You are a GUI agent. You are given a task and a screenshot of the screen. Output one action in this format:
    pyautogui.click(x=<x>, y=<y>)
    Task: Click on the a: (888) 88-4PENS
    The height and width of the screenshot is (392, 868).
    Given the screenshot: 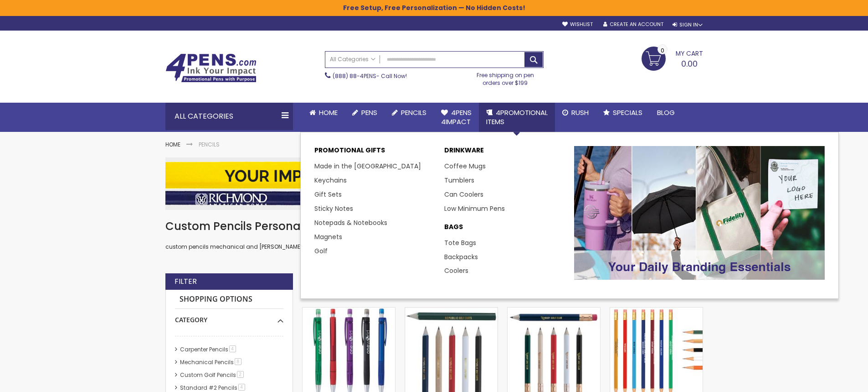 What is the action you would take?
    pyautogui.click(x=355, y=75)
    